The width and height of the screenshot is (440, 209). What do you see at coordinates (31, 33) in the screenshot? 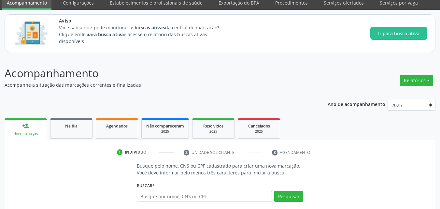
I see `img: Imagem de CalloutCard` at bounding box center [31, 33].